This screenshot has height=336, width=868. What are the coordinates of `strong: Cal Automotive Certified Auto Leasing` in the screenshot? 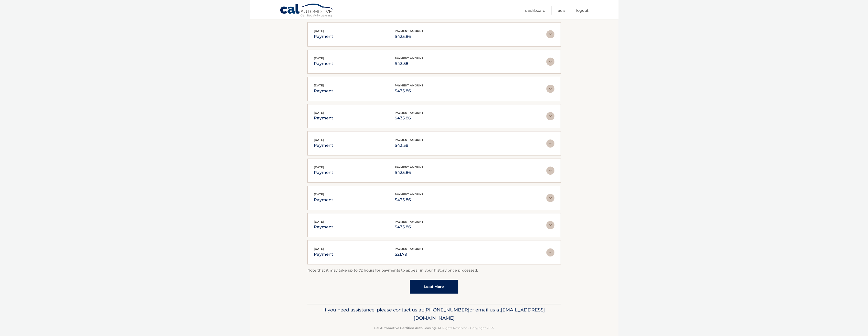 It's located at (405, 328).